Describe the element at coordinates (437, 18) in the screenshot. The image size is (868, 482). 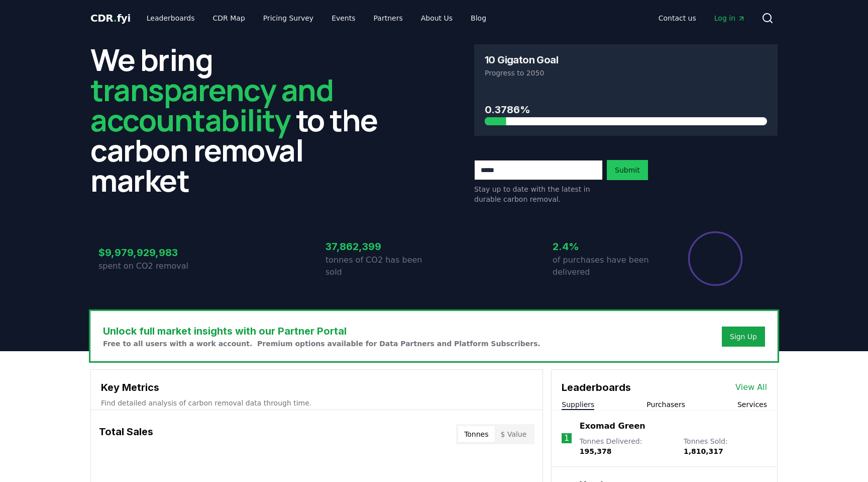
I see `a: About Us` at that location.